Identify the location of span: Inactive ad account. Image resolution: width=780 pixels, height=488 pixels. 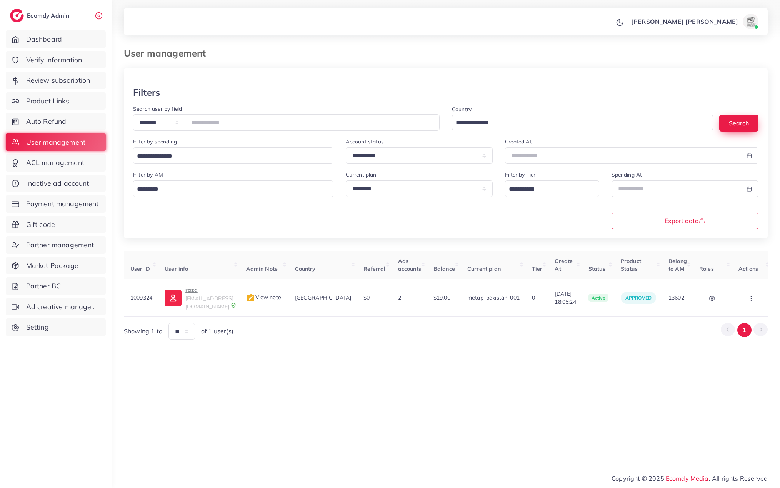
(58, 183).